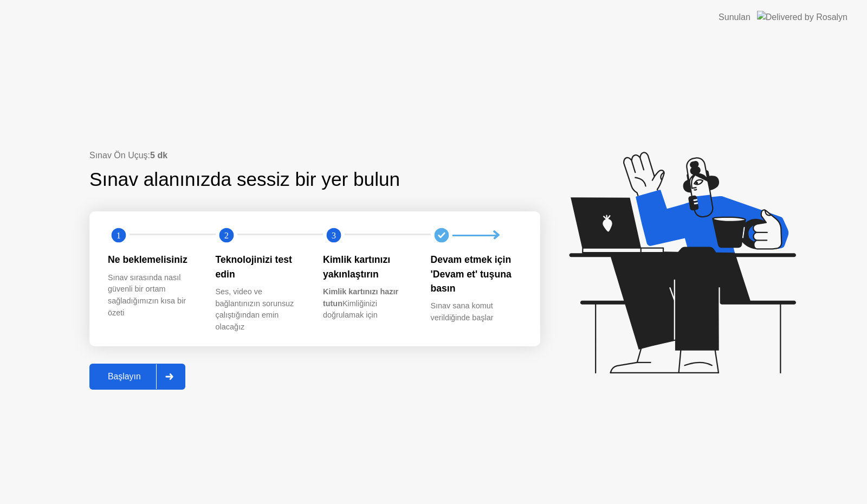  I want to click on div: Kimliğinizi doğrulamak için, so click(368, 303).